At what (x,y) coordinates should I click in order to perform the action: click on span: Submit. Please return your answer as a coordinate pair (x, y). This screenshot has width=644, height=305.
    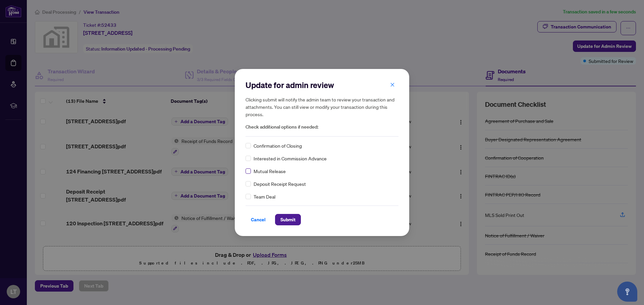
    Looking at the image, I should click on (288, 220).